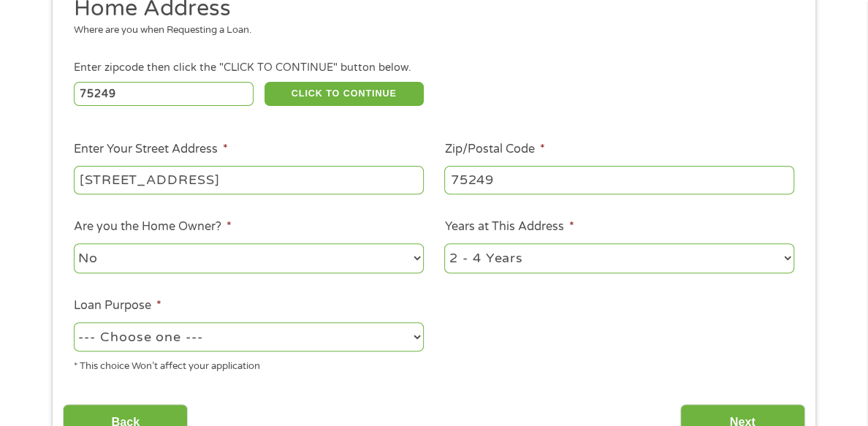 Image resolution: width=868 pixels, height=426 pixels. Describe the element at coordinates (429, 31) in the screenshot. I see `div: Where are you when Requesting a Loan.` at that location.